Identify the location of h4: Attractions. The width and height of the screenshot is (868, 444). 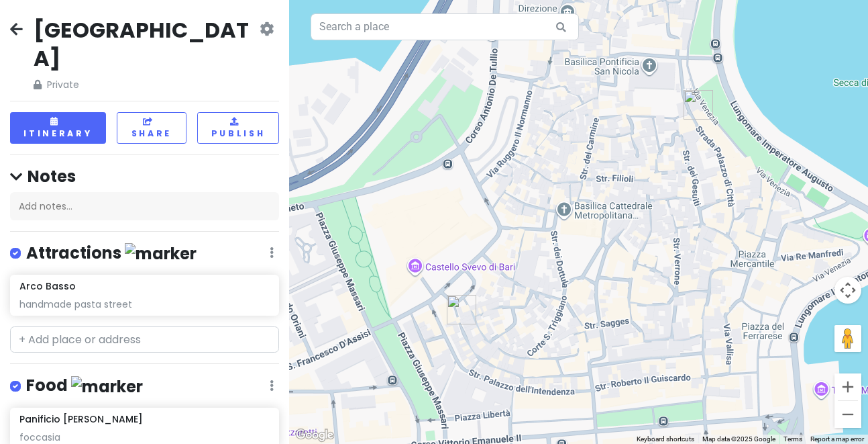
(112, 253).